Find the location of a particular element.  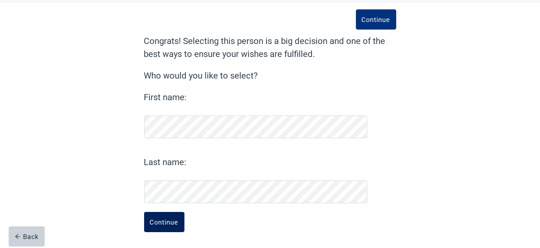

label: Congrats! Selecting this person is a big decision and one of the best ways to ensure your wishes ... is located at coordinates (270, 48).